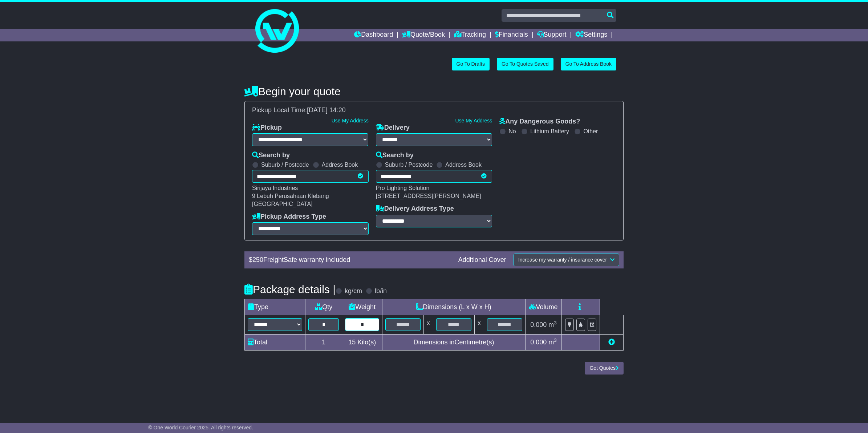 Image resolution: width=868 pixels, height=433 pixels. What do you see at coordinates (353, 291) in the screenshot?
I see `label: kg/cm` at bounding box center [353, 291].